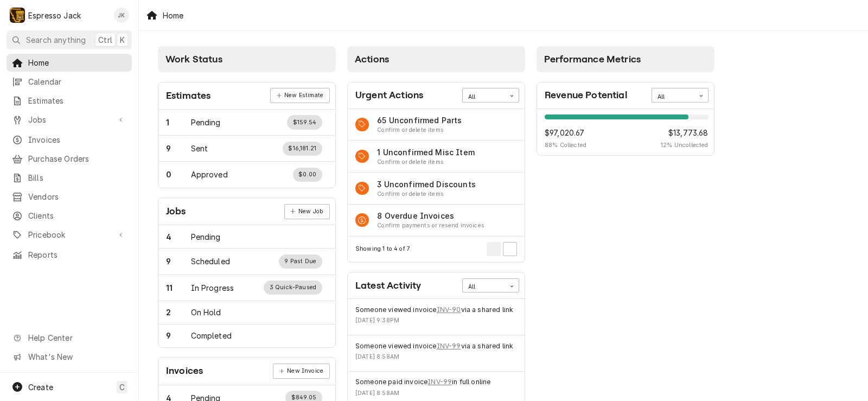  What do you see at coordinates (436, 172) in the screenshot?
I see `div: Card: Urgent Actions` at bounding box center [436, 172].